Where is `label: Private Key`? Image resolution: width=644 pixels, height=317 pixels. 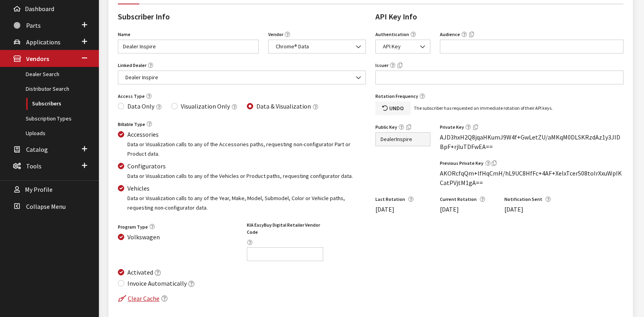 label: Private Key is located at coordinates (452, 127).